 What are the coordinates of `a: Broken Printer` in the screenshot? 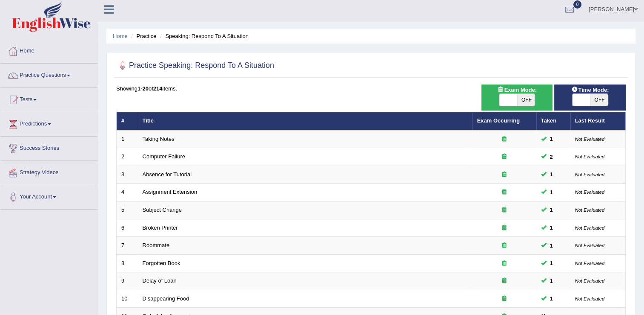 It's located at (160, 228).